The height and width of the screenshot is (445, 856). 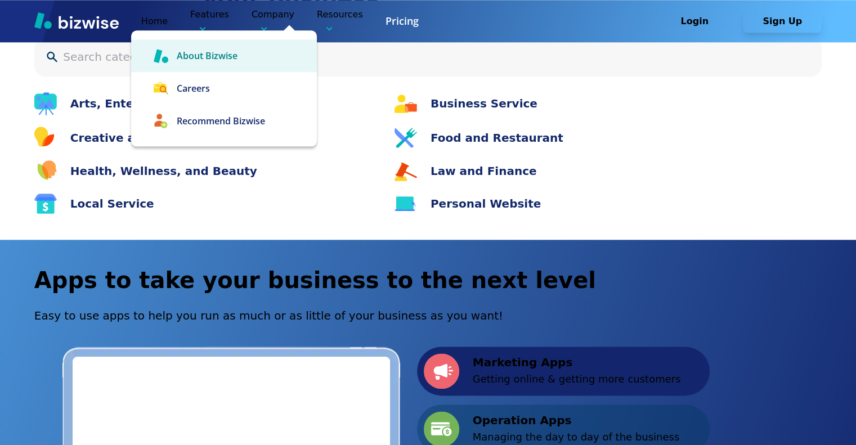 What do you see at coordinates (154, 21) in the screenshot?
I see `a: Home` at bounding box center [154, 21].